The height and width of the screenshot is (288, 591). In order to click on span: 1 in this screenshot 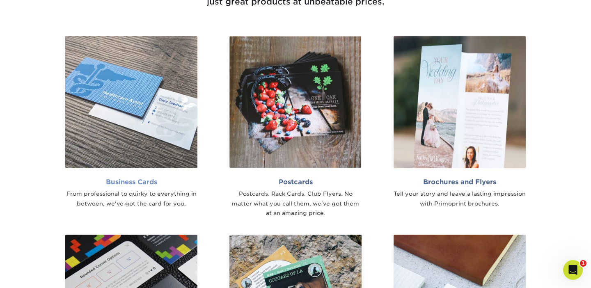, I will do `click(584, 264)`.